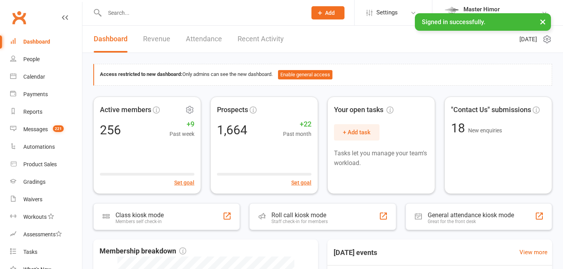 The height and width of the screenshot is (269, 563). What do you see at coordinates (58, 128) in the screenshot?
I see `span: 221` at bounding box center [58, 128].